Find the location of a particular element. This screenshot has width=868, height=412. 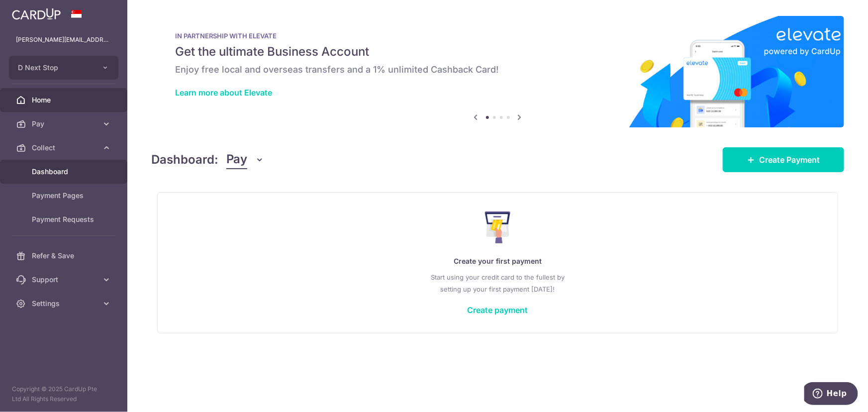

button: Pay is located at coordinates (245, 160).